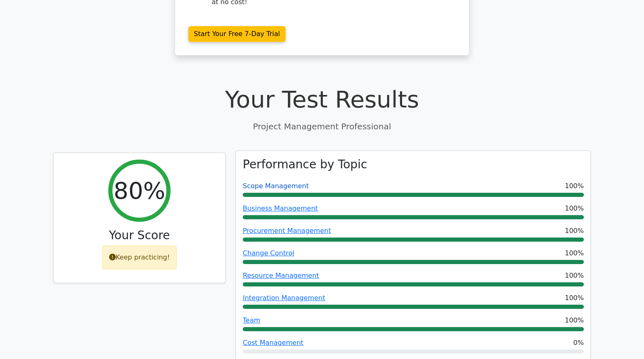 This screenshot has height=359, width=644. Describe the element at coordinates (281, 275) in the screenshot. I see `a: Resource Management` at that location.